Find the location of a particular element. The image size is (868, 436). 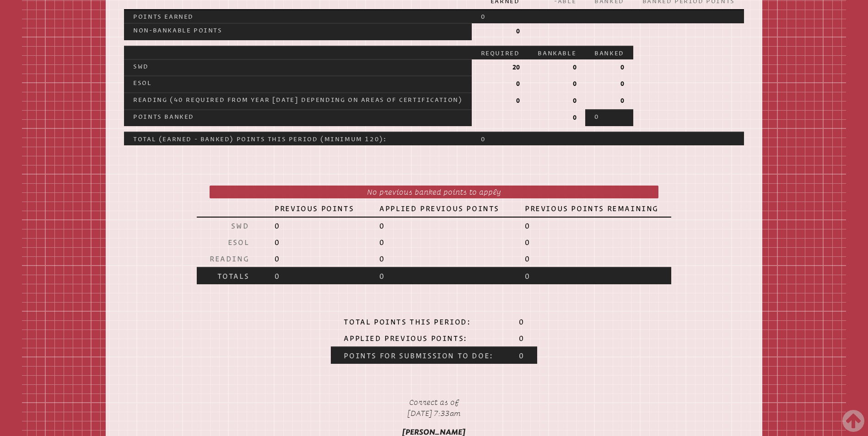

p: Points Banked is located at coordinates (297, 116).